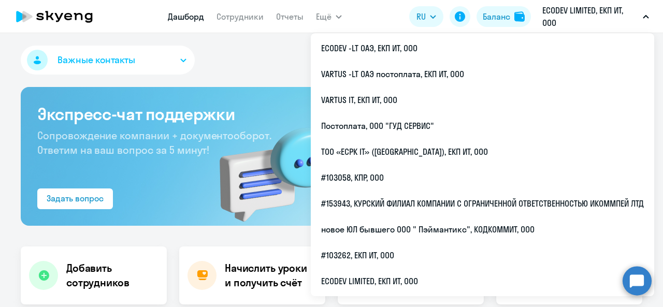  Describe the element at coordinates (591, 17) in the screenshot. I see `p: ECODEV LIMITED, ЕКП ИТ, ООО` at that location.